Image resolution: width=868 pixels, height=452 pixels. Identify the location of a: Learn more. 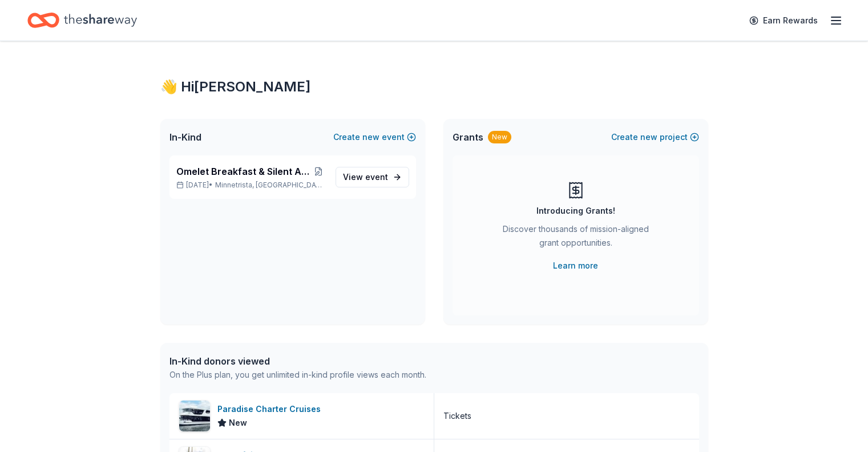
(575, 265).